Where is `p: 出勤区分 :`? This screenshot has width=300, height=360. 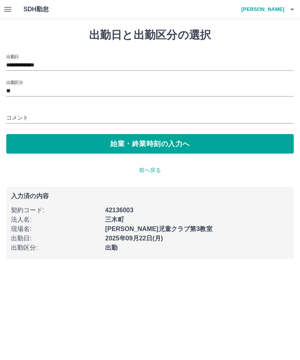
p: 出勤区分 : is located at coordinates (56, 248).